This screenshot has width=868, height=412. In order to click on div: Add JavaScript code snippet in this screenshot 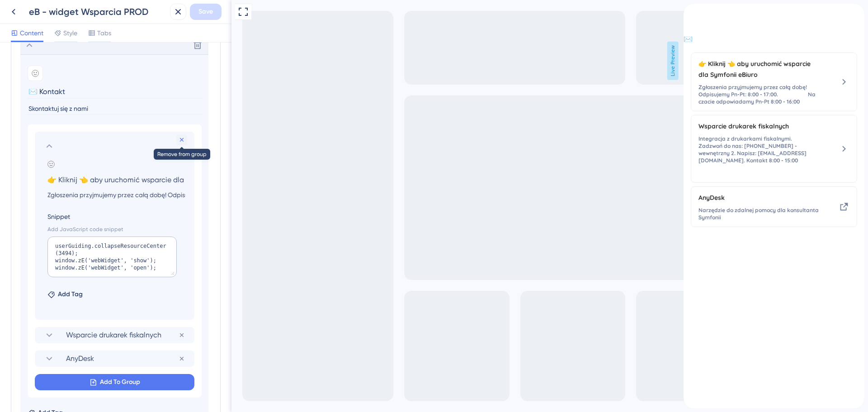, I will do `click(117, 229)`.